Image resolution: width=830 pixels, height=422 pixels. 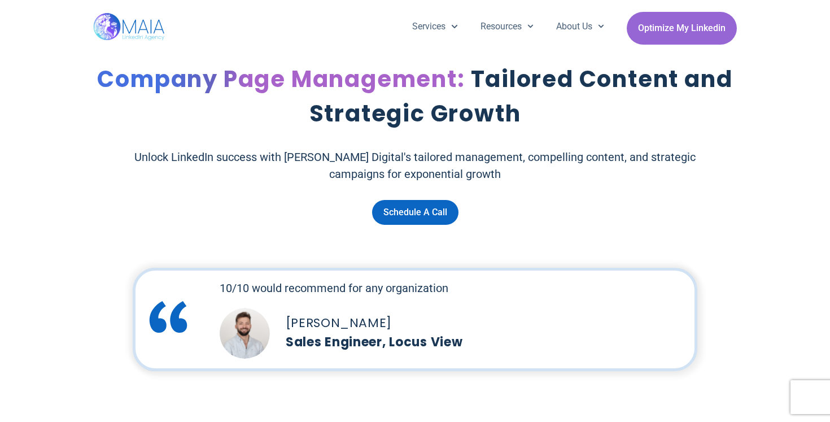 What do you see at coordinates (281, 79) in the screenshot?
I see `span: Company Page Management:` at bounding box center [281, 79].